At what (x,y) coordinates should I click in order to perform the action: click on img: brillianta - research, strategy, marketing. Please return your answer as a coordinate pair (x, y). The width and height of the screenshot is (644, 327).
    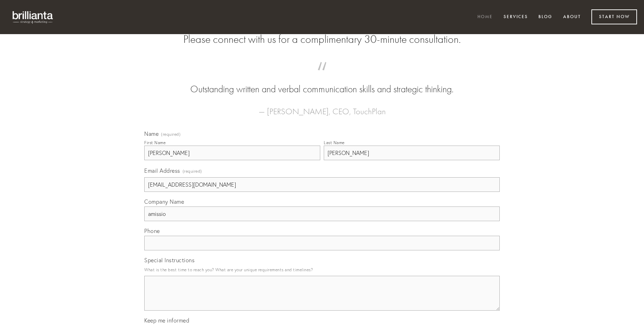
    Looking at the image, I should click on (33, 17).